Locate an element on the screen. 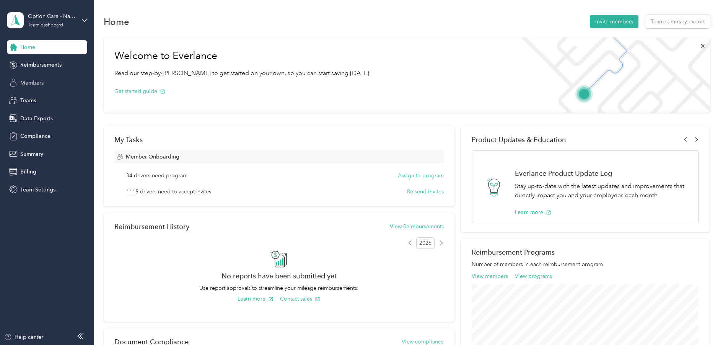  span: Summary is located at coordinates (32, 154).